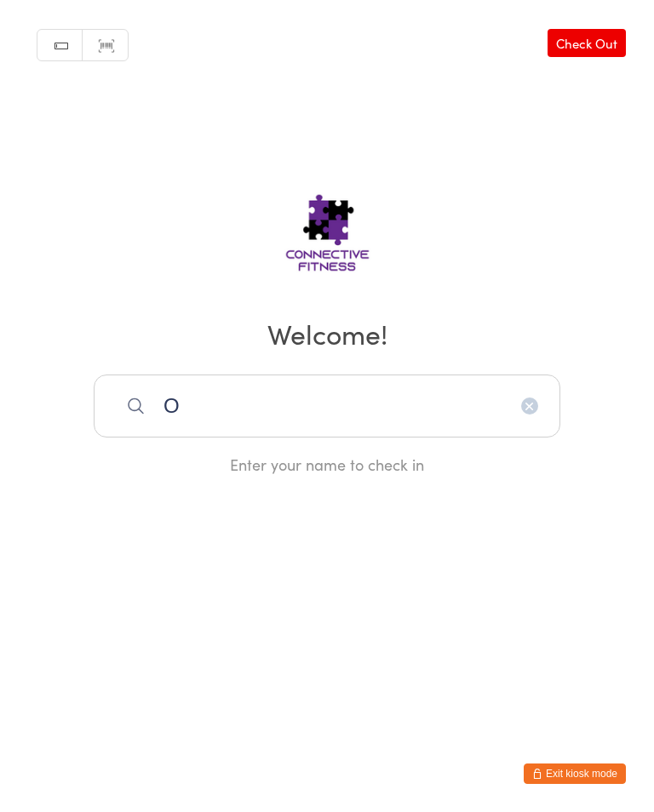  I want to click on button: Exit kiosk mode, so click(575, 773).